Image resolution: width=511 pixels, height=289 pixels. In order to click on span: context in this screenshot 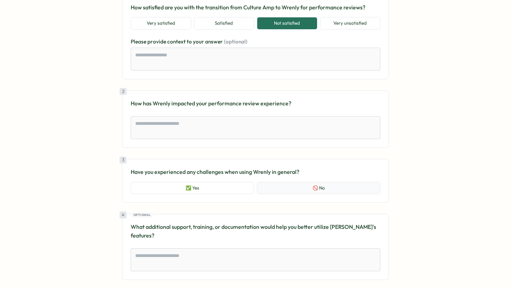, I will do `click(177, 41)`.